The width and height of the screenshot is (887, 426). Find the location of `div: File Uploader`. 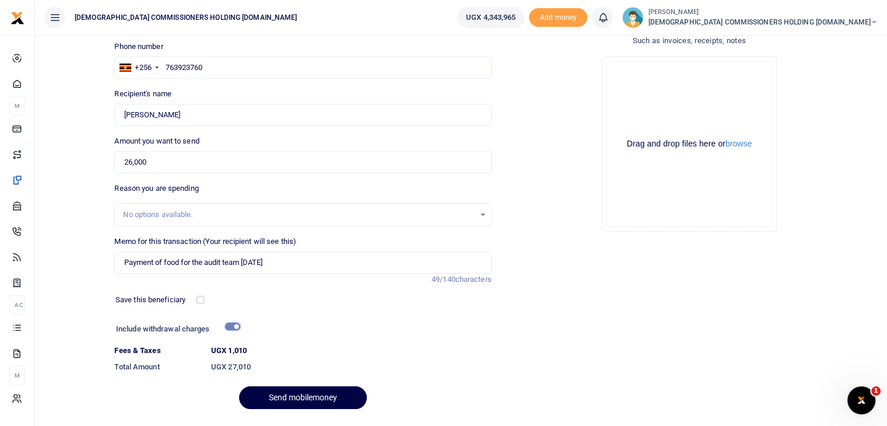

div: File Uploader is located at coordinates (689, 144).